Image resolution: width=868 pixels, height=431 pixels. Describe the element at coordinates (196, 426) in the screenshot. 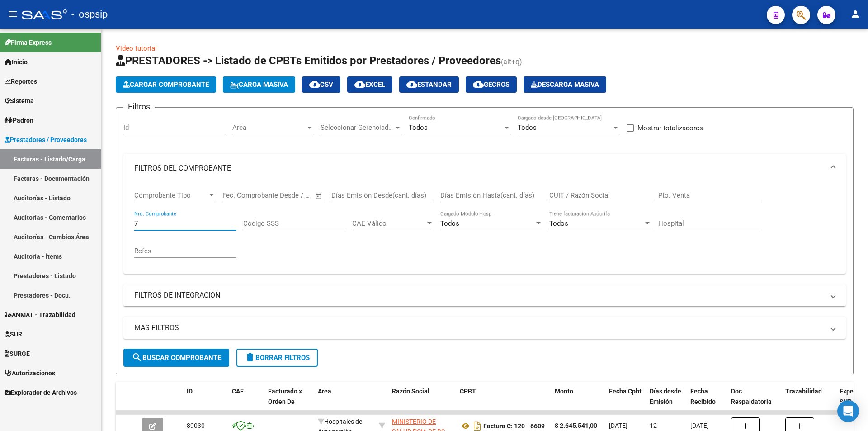

I see `span: 89030` at that location.